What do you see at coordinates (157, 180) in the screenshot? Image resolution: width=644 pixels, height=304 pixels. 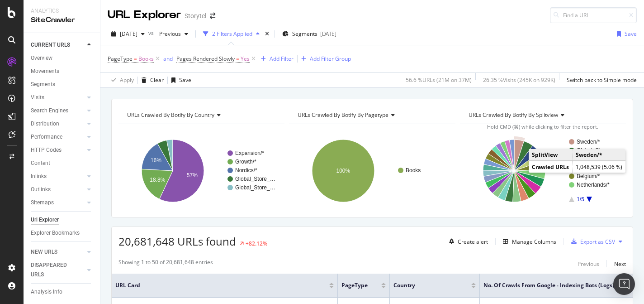 I see `text: 18.8%` at bounding box center [157, 180].